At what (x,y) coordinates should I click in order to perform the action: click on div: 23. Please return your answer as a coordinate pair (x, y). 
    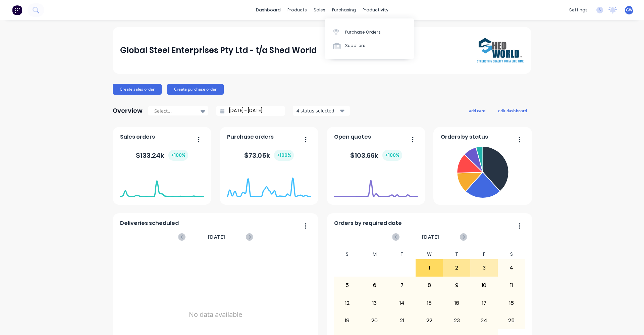
    Looking at the image, I should click on (457, 321).